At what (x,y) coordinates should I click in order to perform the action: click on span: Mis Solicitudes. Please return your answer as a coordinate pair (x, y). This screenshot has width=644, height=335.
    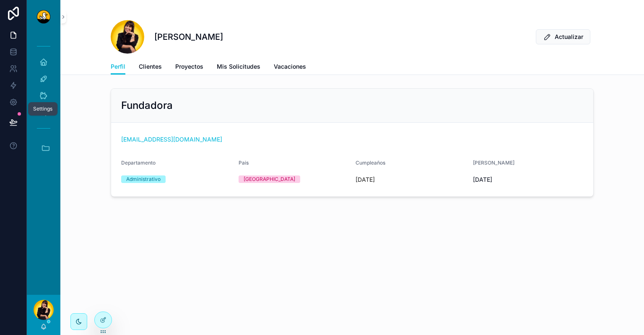
    Looking at the image, I should click on (239, 66).